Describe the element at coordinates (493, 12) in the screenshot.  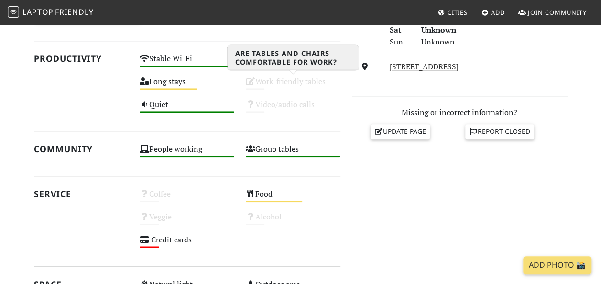
I see `a: Add` at that location.